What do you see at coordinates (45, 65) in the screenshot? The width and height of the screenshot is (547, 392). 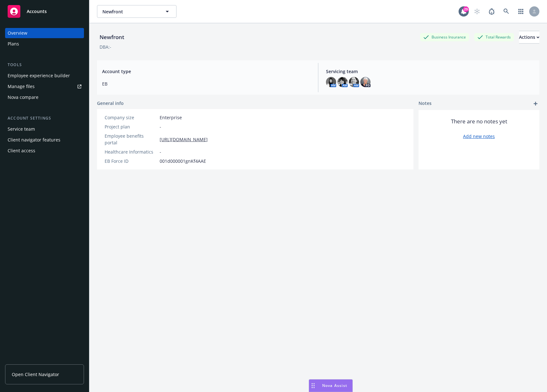 I see `div: Tools` at bounding box center [45, 65].